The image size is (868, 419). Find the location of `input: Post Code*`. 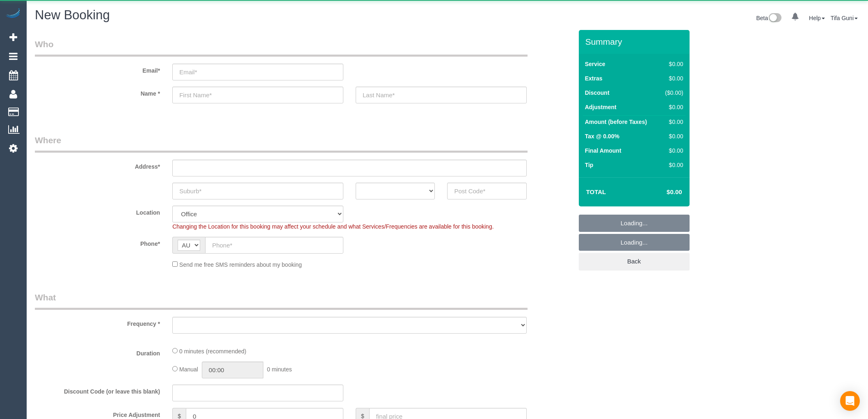

input: Post Code* is located at coordinates (486, 191).